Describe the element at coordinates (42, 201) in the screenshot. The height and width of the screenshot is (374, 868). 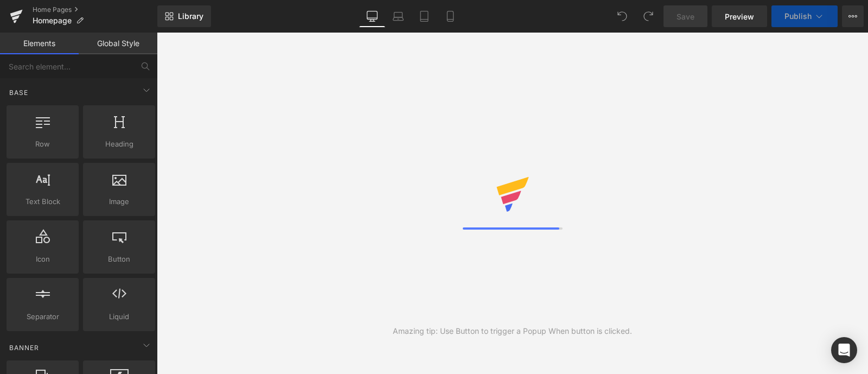
I see `span: Text Block` at that location.